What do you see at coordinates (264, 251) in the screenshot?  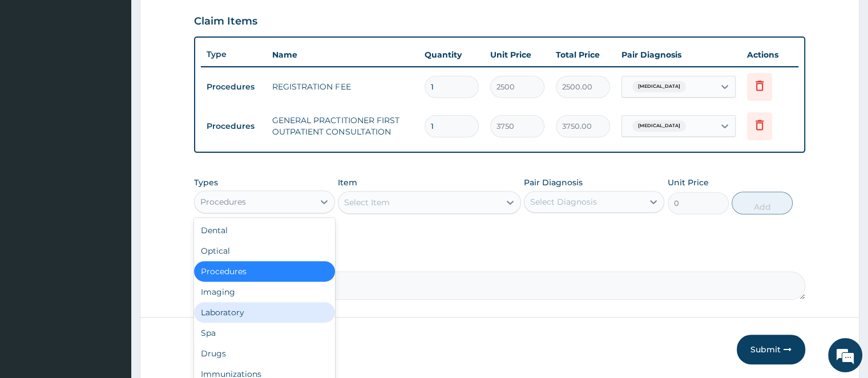 I see `div: Optical` at bounding box center [264, 251].